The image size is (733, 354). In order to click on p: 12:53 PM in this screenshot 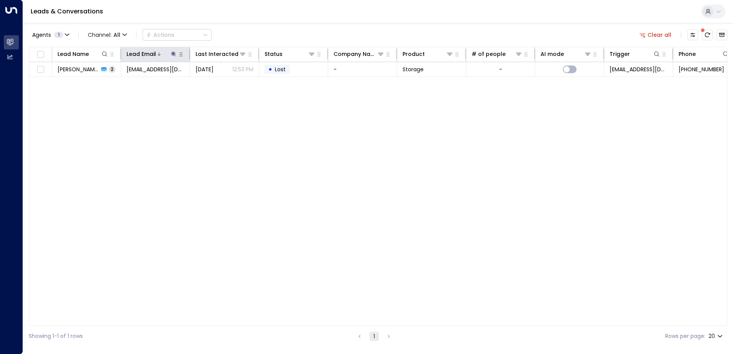, I will do `click(243, 69)`.